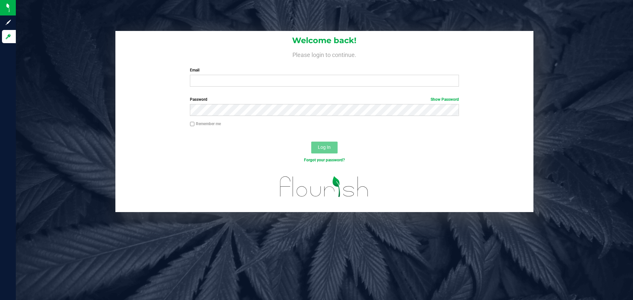 This screenshot has height=300, width=633. What do you see at coordinates (324, 41) in the screenshot?
I see `h1: Welcome back!` at bounding box center [324, 41].